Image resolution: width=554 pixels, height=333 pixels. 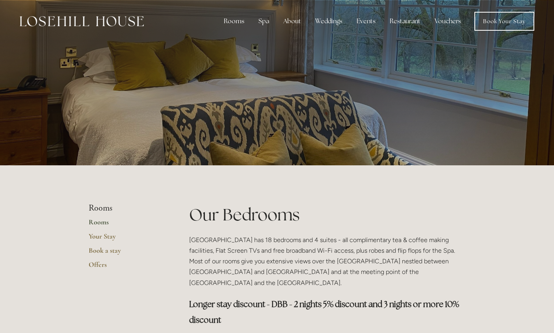 I want to click on a: Book a stay, so click(x=126, y=253).